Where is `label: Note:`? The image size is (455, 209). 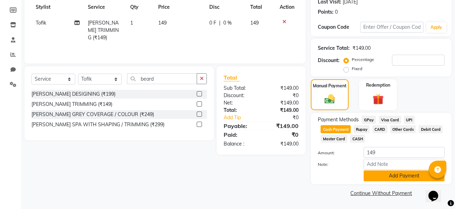 label: Note: is located at coordinates (336, 164).